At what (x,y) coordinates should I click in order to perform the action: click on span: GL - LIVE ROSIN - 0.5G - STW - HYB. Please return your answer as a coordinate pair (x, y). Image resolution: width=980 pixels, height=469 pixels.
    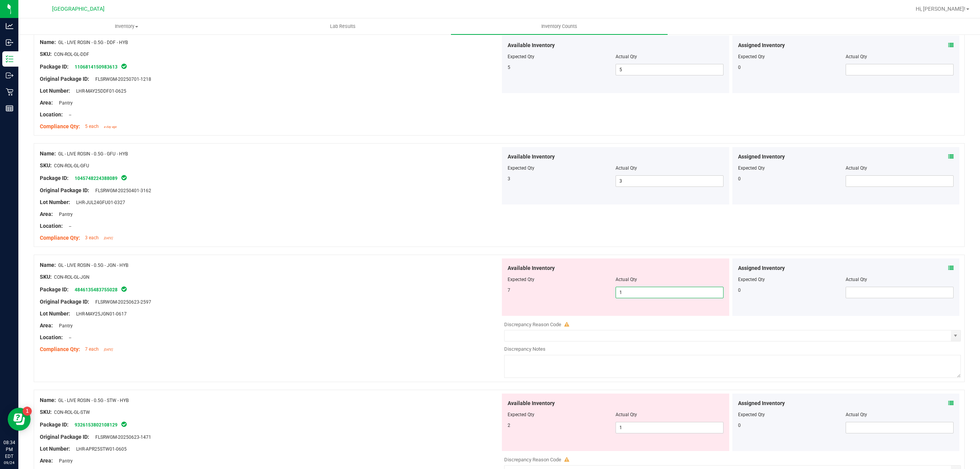
    Looking at the image, I should click on (94, 400).